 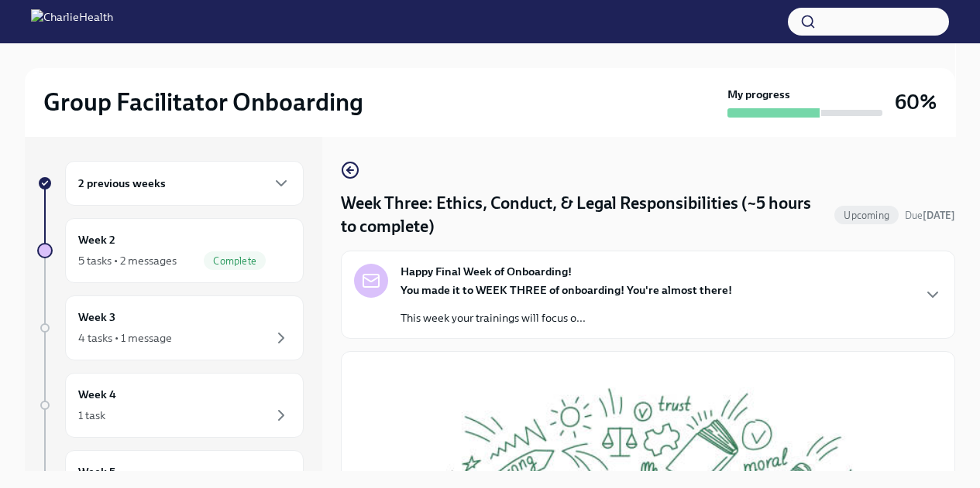 What do you see at coordinates (97, 317) in the screenshot?
I see `h6: Week 3` at bounding box center [97, 317].